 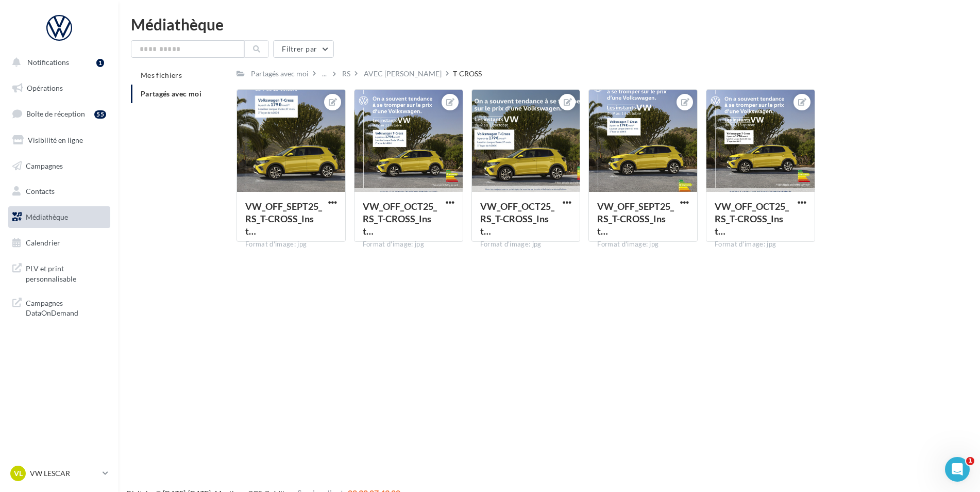 What do you see at coordinates (59, 217) in the screenshot?
I see `a: Médiathèque` at bounding box center [59, 217].